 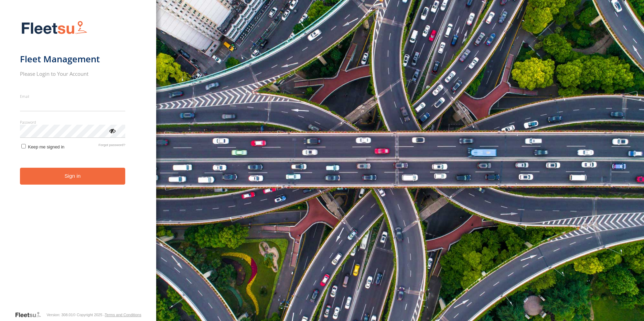 I want to click on div: Version: 308.01, so click(x=59, y=315).